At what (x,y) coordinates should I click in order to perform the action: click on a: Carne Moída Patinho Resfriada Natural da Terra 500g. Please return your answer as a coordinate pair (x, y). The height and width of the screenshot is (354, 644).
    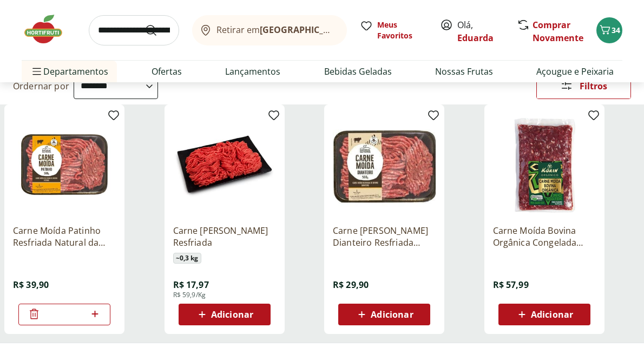
    Looking at the image, I should click on (65, 237).